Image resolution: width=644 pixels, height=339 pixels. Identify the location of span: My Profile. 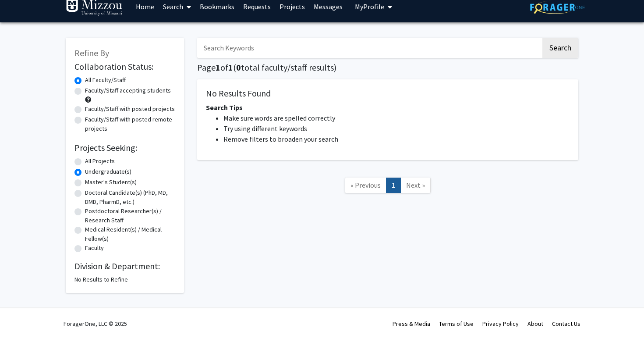
(370, 7).